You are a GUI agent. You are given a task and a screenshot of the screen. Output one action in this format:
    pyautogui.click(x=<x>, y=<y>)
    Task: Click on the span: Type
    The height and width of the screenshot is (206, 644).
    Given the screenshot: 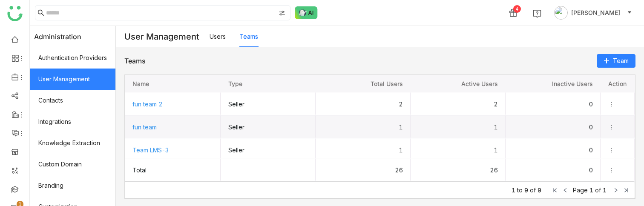 What is the action you would take?
    pyautogui.click(x=235, y=84)
    